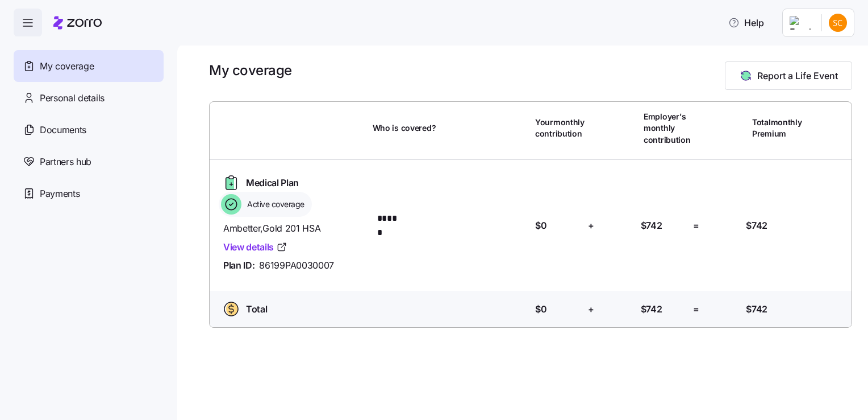 Image resolution: width=868 pixels, height=420 pixels. I want to click on span: Medical Plan, so click(272, 183).